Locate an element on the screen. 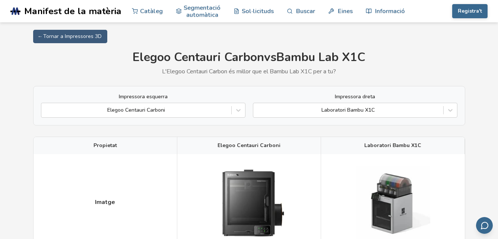 The image size is (498, 239). span: Elegoo Centauri Carboni is located at coordinates (249, 146).